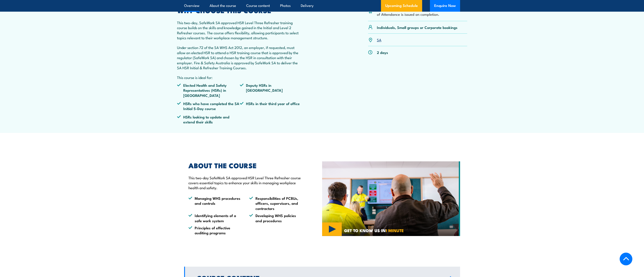 Image resolution: width=644 pixels, height=277 pixels. Describe the element at coordinates (417, 27) in the screenshot. I see `p: Individuals, Small groups or Corporate bookings` at that location.